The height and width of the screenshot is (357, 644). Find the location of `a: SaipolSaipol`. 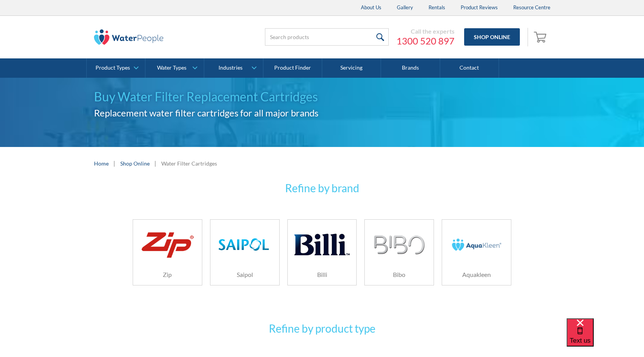

a: SaipolSaipol is located at coordinates (245, 252).